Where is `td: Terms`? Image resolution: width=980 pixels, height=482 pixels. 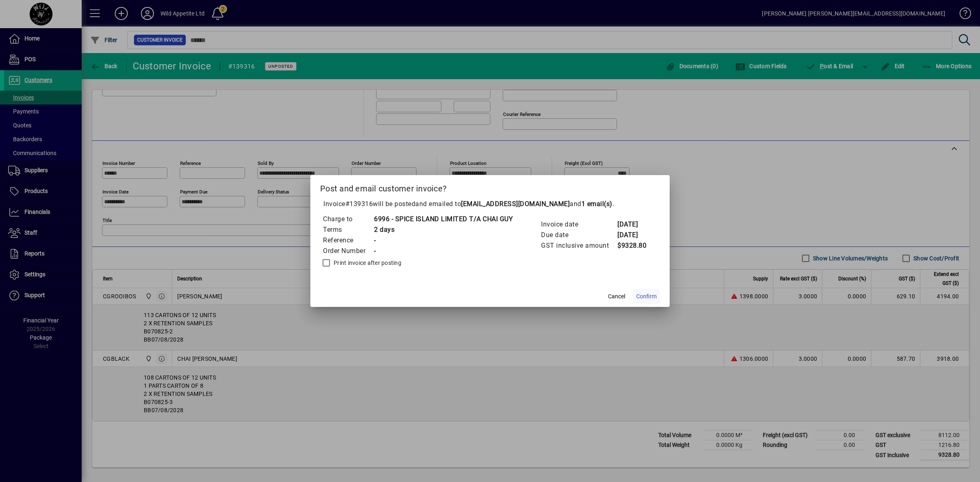 td: Terms is located at coordinates (348, 230).